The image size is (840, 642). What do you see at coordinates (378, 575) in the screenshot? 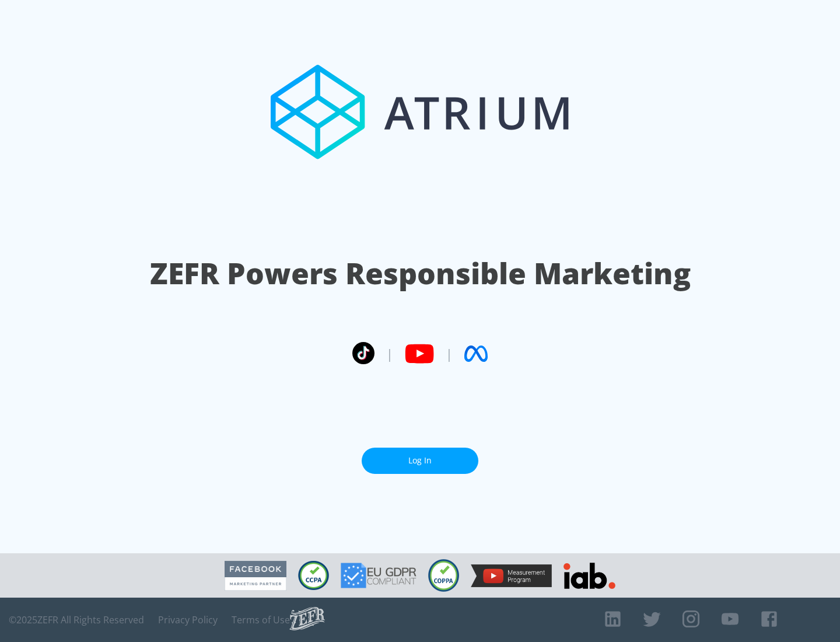
I see `img: GDPR Compliant` at bounding box center [378, 575].